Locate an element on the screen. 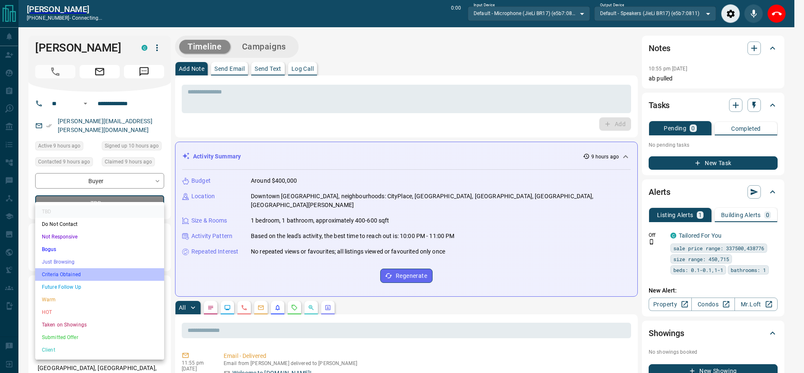  li: Do Not Contact is located at coordinates (100, 224).